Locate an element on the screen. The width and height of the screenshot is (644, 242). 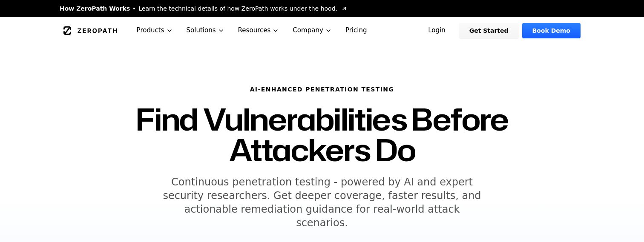
a: Get Started is located at coordinates (489, 31).